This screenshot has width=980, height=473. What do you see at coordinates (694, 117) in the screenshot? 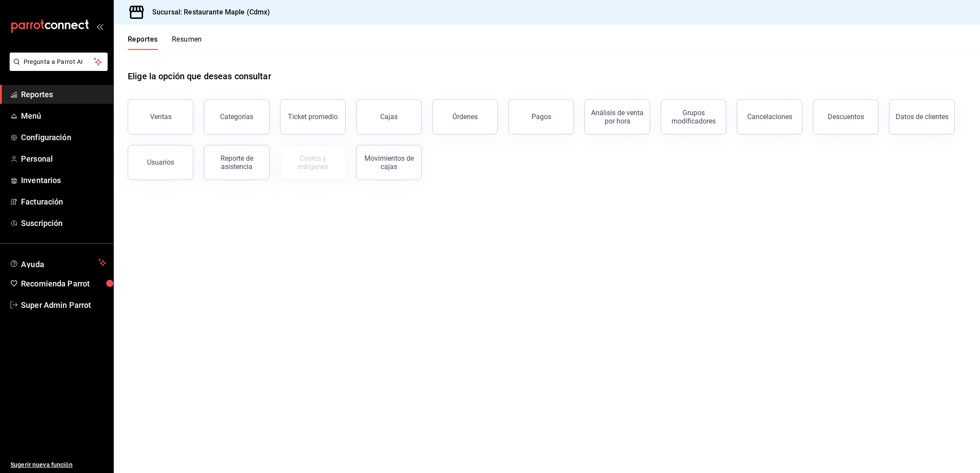
I see `div: Grupos modificadores` at bounding box center [694, 117].